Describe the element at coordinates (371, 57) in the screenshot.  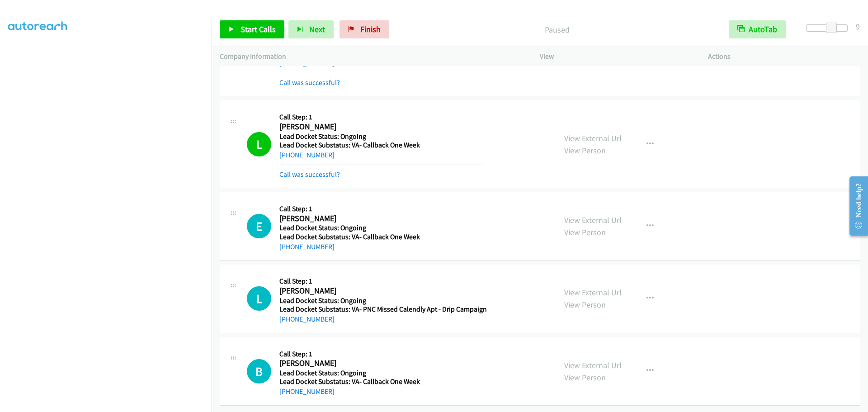
I see `p: Company Information` at that location.